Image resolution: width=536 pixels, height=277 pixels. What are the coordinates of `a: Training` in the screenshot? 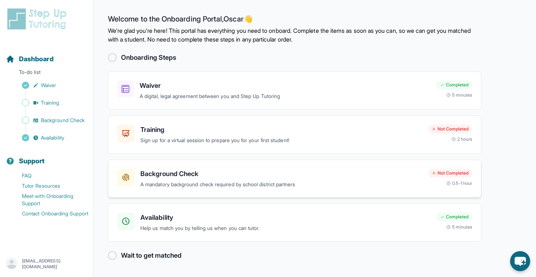 It's located at (49, 103).